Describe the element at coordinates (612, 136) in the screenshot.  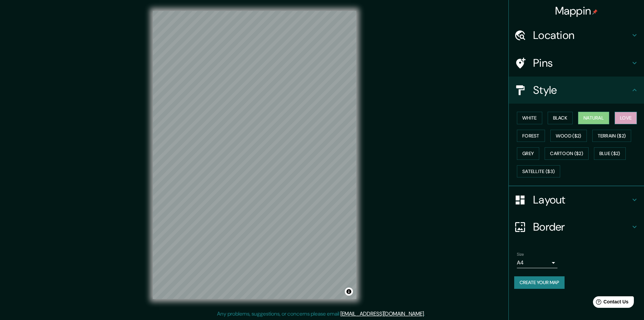
I see `button: Terrain ($2)` at that location.